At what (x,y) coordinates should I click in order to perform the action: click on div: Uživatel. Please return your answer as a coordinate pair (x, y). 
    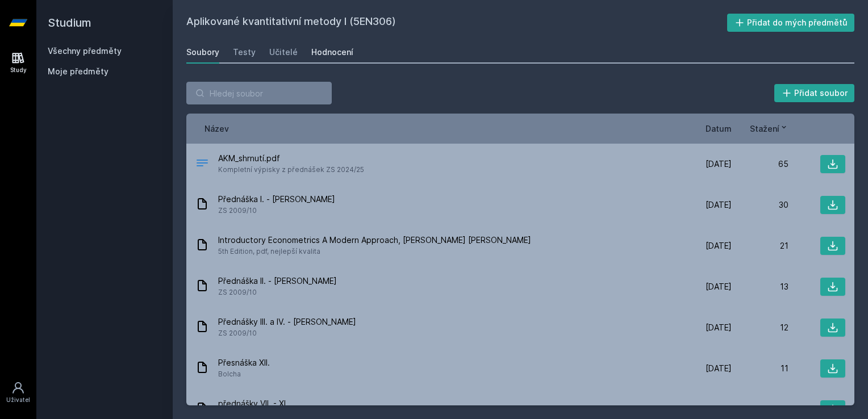
    Looking at the image, I should click on (18, 400).